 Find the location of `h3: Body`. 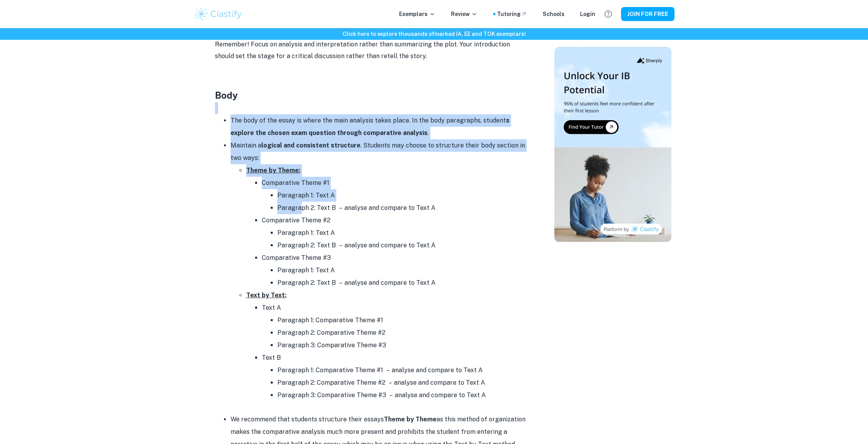

h3: Body is located at coordinates (371, 95).